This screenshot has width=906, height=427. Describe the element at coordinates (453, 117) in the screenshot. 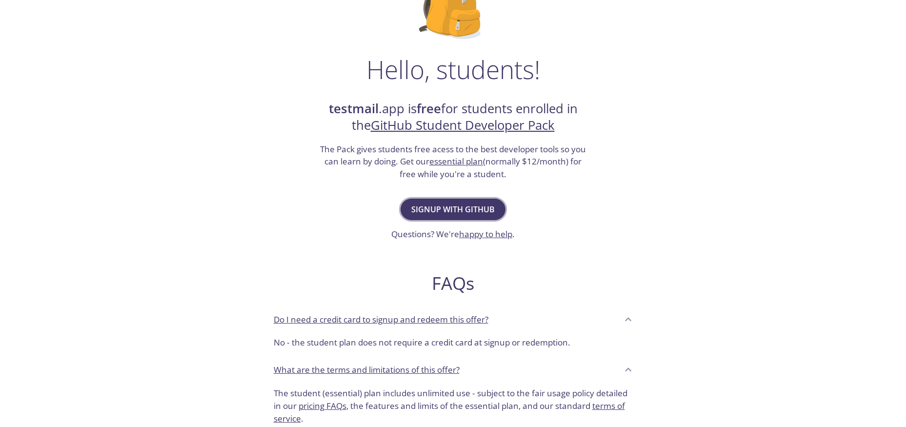

I see `h2: .app is for students enrolled in the` at that location.